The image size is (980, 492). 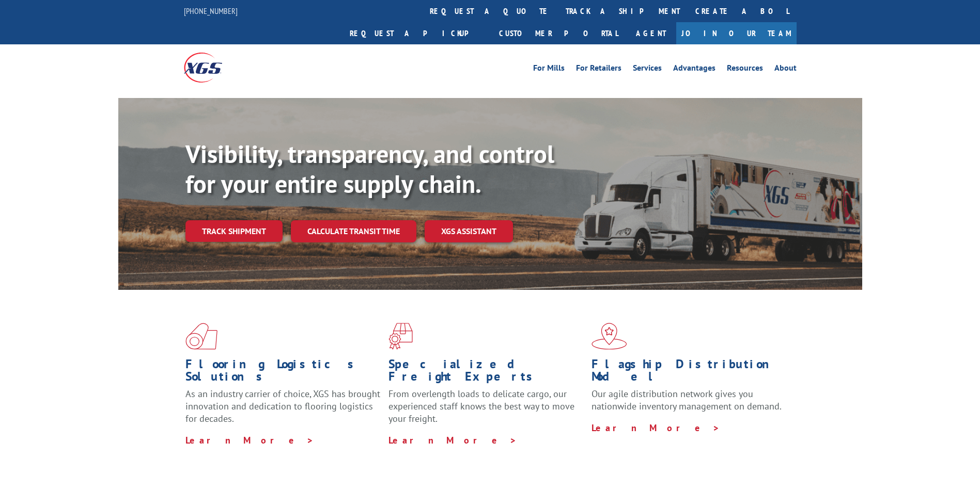 I want to click on p: From overlength loads to delicate cargo, our experienced staff knows the best way to move your fr..., so click(x=486, y=411).